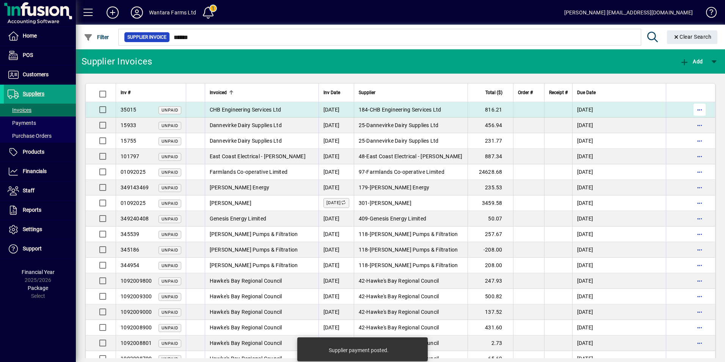 This screenshot has width=725, height=362. Describe the element at coordinates (40, 110) in the screenshot. I see `a: Invoices` at that location.